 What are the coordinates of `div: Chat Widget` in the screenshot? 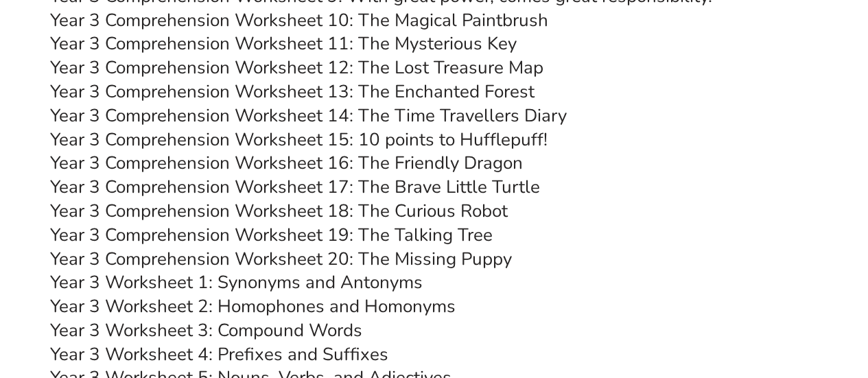 It's located at (754, 300).